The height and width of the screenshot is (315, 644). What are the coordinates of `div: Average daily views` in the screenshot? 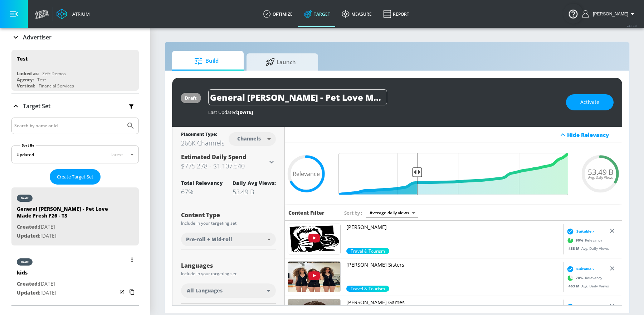 It's located at (392, 212).